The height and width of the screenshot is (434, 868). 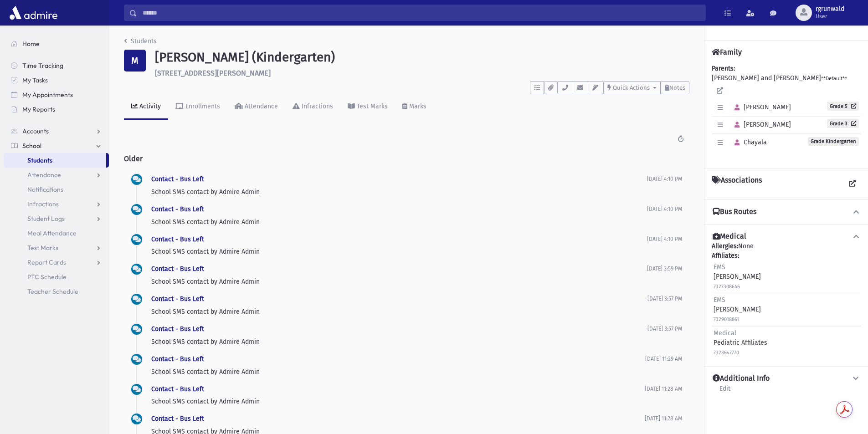 What do you see at coordinates (719, 300) in the screenshot?
I see `span: EMS` at bounding box center [719, 300].